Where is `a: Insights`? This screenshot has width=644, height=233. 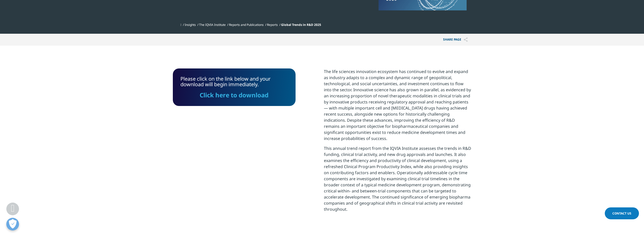
a: Insights is located at coordinates (190, 25).